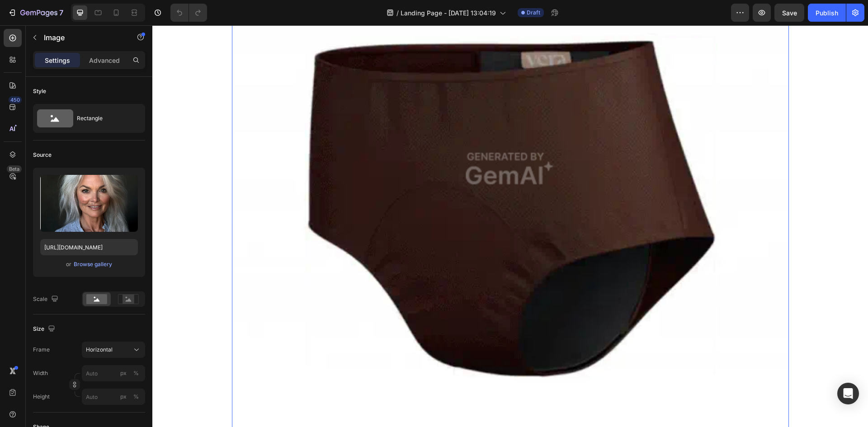  I want to click on p: Settings, so click(58, 60).